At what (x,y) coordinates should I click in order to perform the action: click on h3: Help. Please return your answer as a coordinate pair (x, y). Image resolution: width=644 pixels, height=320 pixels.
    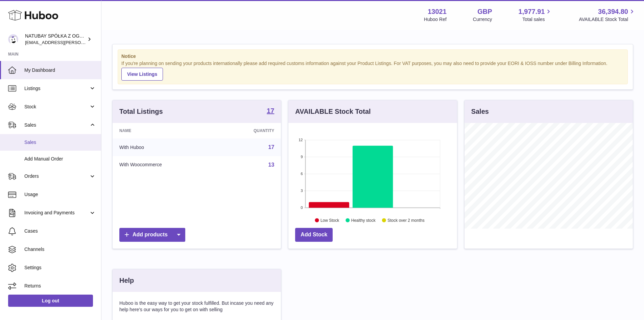
    Looking at the image, I should click on (126, 280).